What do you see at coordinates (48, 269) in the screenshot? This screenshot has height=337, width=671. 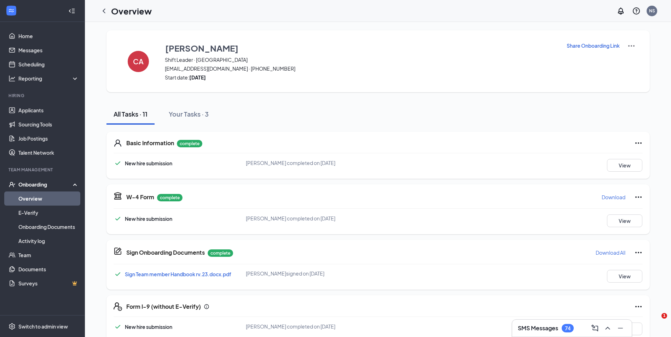 I see `a: Documents` at bounding box center [48, 269].